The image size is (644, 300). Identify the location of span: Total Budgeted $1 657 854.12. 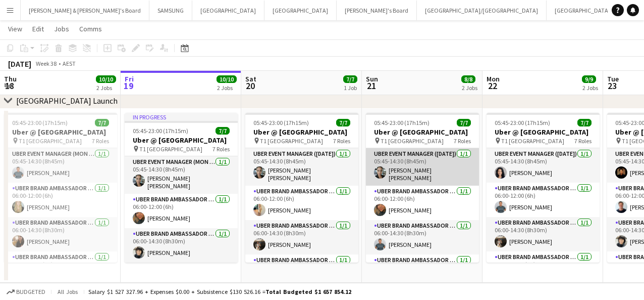
(308, 291).